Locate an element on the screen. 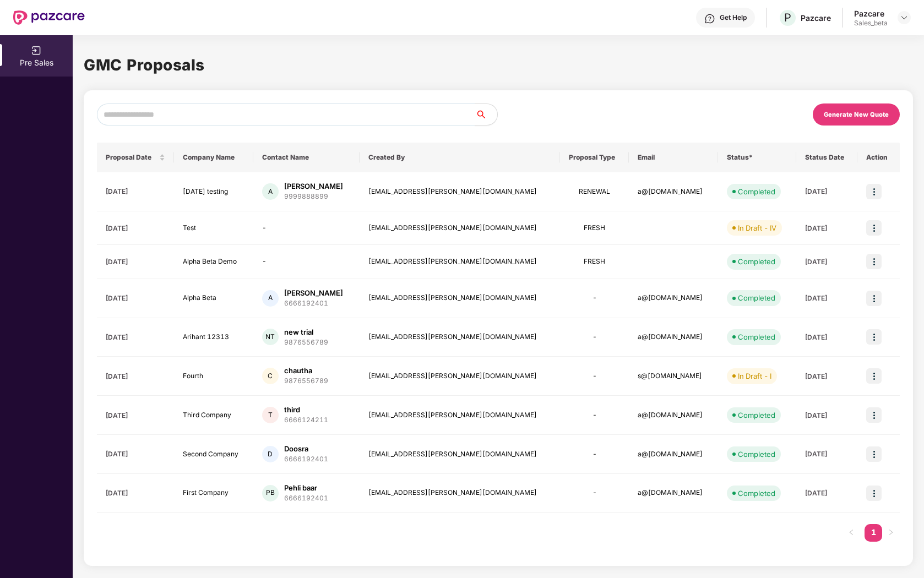 The width and height of the screenshot is (924, 578). div: Sales_beta is located at coordinates (871, 23).